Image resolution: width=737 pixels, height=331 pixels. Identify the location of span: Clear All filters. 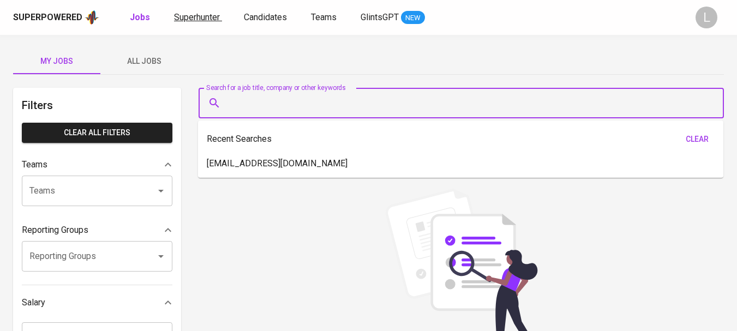
(97, 133).